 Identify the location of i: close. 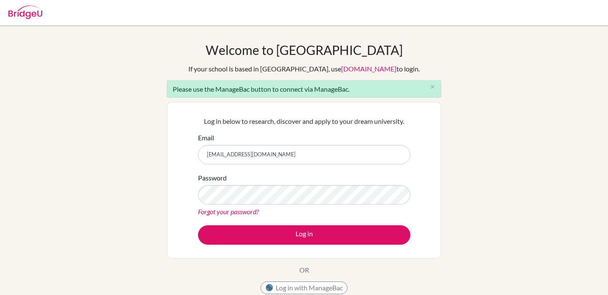
(432, 86).